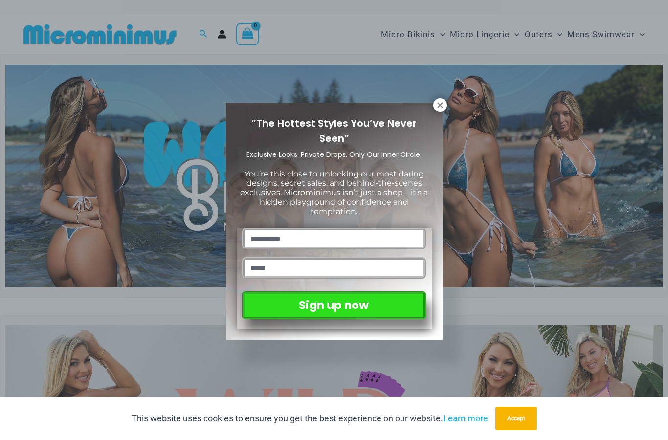  Describe the element at coordinates (334, 193) in the screenshot. I see `span: You’re this close to unlocking our most daring designs, secret sales, and behind-the-scenes exclu...` at that location.